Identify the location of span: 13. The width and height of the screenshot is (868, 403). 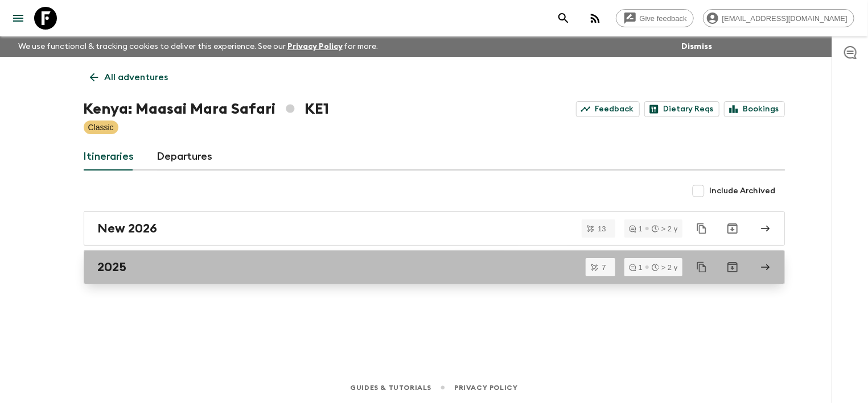
(601, 229).